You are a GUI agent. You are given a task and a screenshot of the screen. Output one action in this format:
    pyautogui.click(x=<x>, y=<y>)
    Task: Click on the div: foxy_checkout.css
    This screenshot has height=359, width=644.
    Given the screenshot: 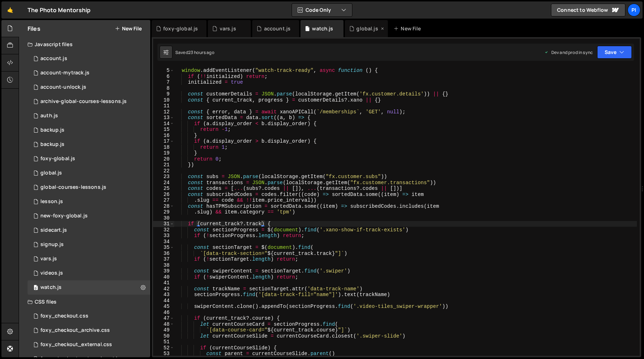 What is the action you would take?
    pyautogui.click(x=65, y=316)
    